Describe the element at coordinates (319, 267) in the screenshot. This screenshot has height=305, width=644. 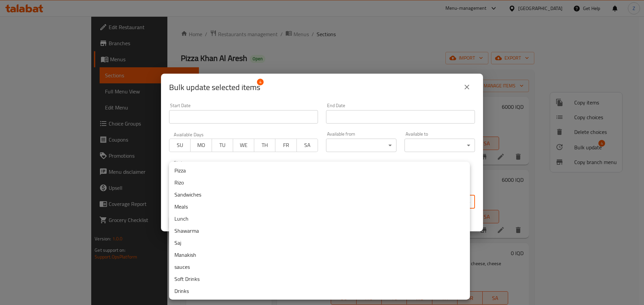
I see `li: sauces` at that location.